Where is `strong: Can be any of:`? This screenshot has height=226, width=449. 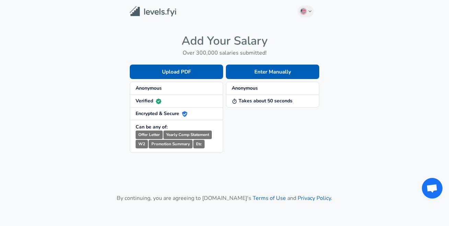
strong: Can be any of: is located at coordinates (152, 127).